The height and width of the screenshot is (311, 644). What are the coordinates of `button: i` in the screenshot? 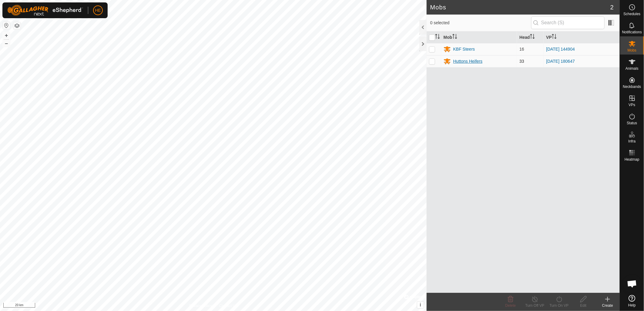 It's located at (420, 305).